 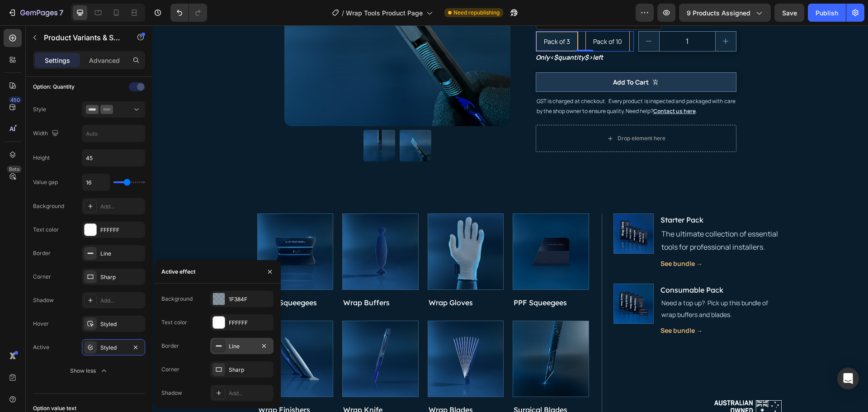 What do you see at coordinates (481, 278) in the screenshot?
I see `img: gempages_498525815462429769-bcdaad07-6eb0-424c-89fe-e2b02cf98dd0.png` at bounding box center [481, 278].